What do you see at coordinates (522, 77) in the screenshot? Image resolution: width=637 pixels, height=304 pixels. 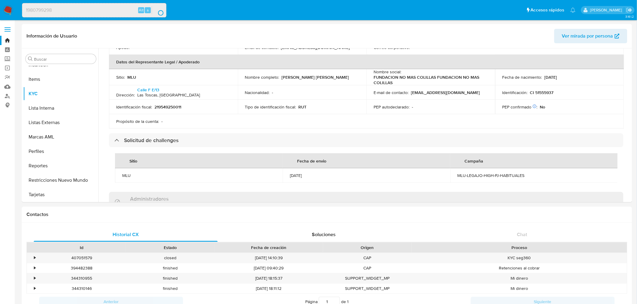 I see `p: Fecha de nacimiento :` at bounding box center [522, 77].